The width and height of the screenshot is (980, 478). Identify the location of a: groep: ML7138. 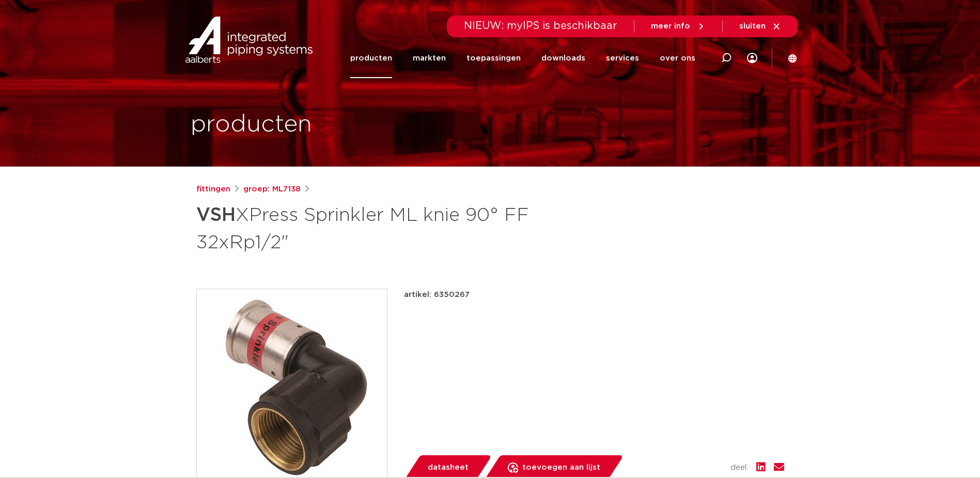
(272, 189).